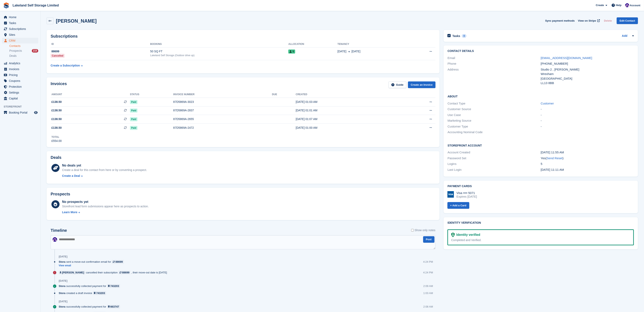 This screenshot has height=312, width=644. I want to click on div: created a draft invoice, so click(83, 293).